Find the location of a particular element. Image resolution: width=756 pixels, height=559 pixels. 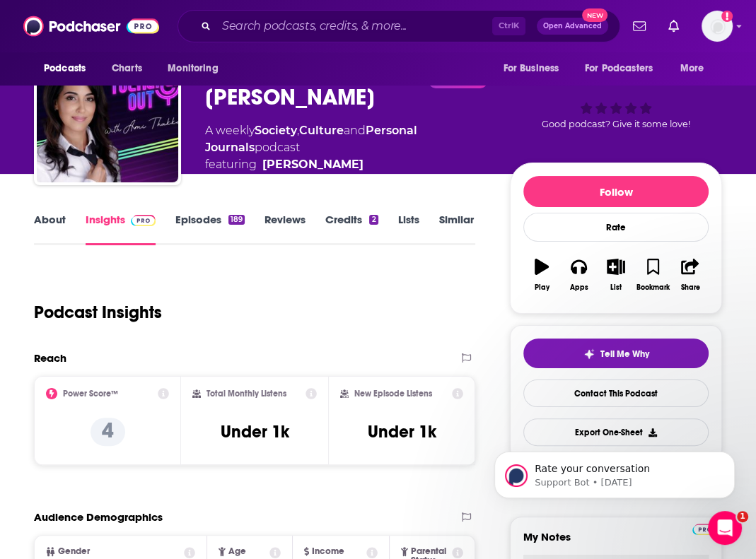

svg: Add a profile image is located at coordinates (727, 16).